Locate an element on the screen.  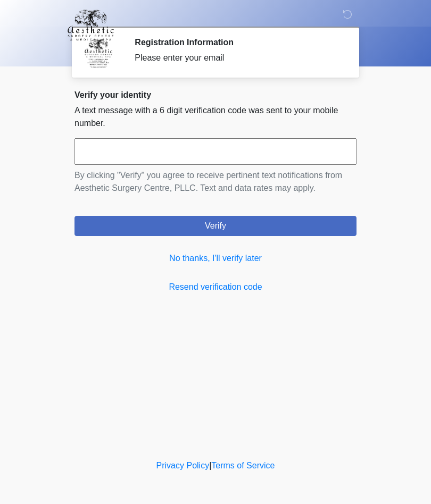
button: Verify is located at coordinates (216, 226).